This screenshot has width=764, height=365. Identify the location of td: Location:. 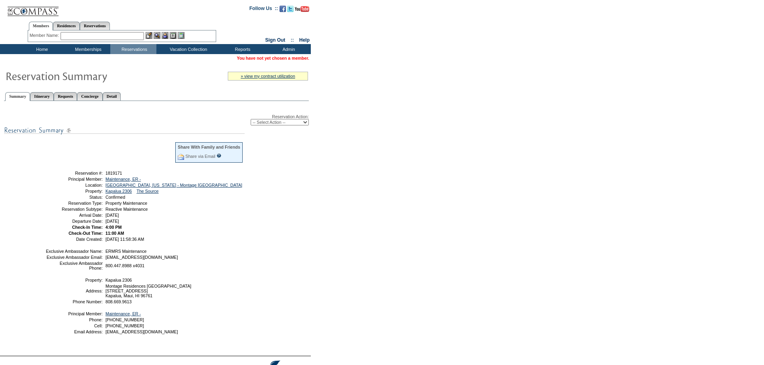
(74, 185).